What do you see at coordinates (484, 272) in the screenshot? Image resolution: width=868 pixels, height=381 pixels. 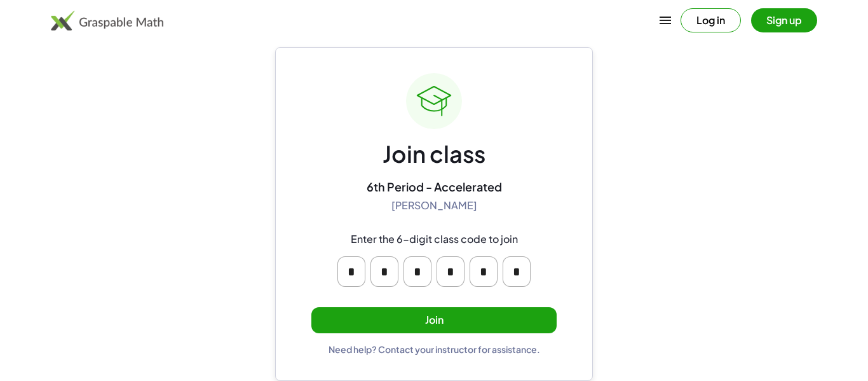 I see `input: Please enter OTP character 5` at bounding box center [484, 272].